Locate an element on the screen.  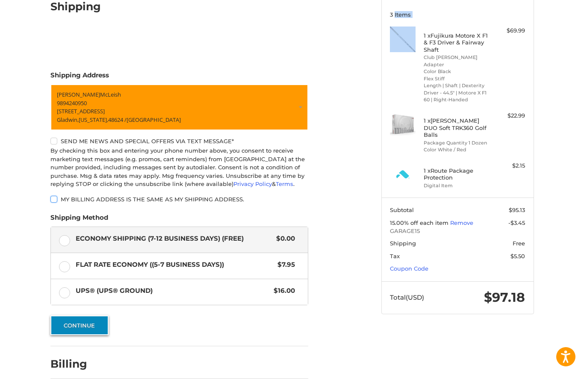
span: Gladwin, is located at coordinates (67, 119).